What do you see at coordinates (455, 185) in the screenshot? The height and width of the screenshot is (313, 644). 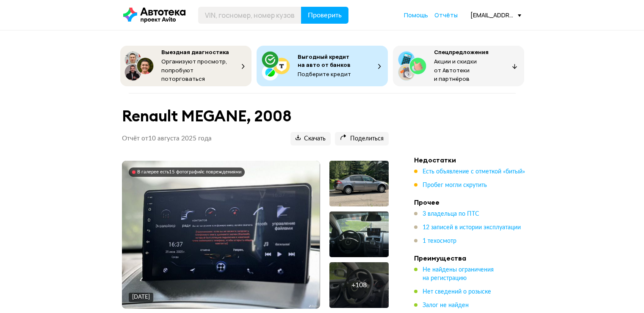 I see `span: Пробег могли скрутить` at bounding box center [455, 185].